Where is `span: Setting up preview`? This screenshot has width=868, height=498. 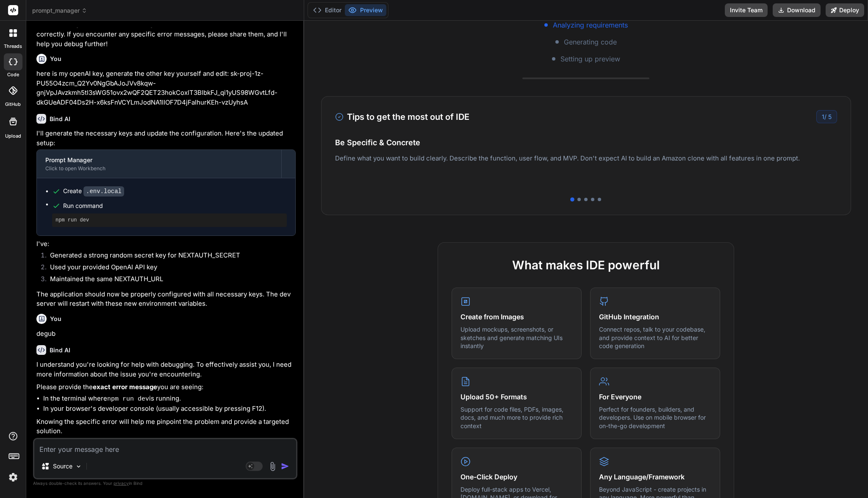 span: Setting up preview is located at coordinates (590, 58).